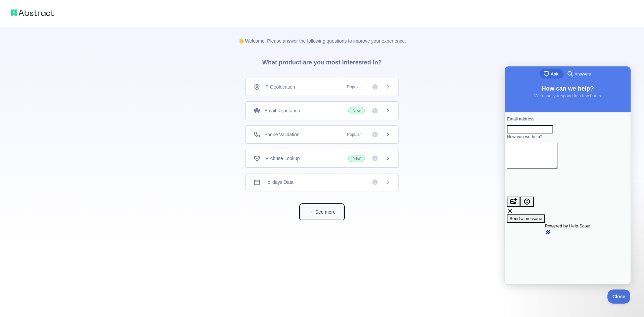  What do you see at coordinates (63, 160) in the screenshot?
I see `span: Powered by Help Scout` at bounding box center [63, 160].